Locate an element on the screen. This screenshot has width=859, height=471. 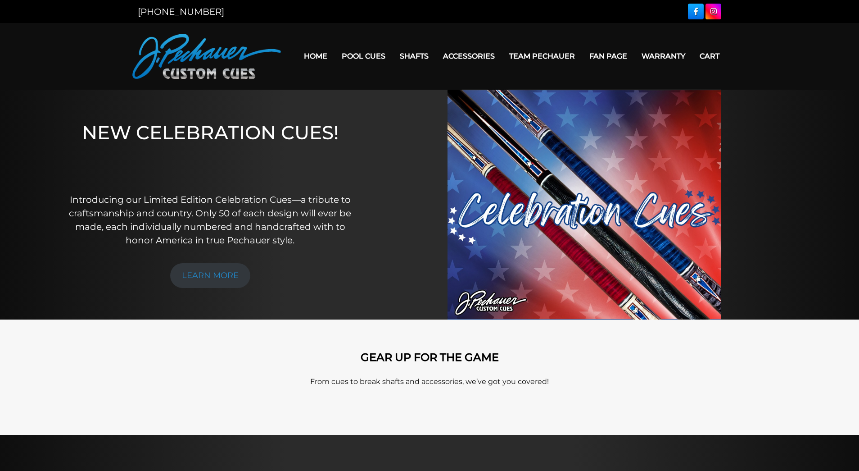
a: LEARN MORE is located at coordinates (210, 275).